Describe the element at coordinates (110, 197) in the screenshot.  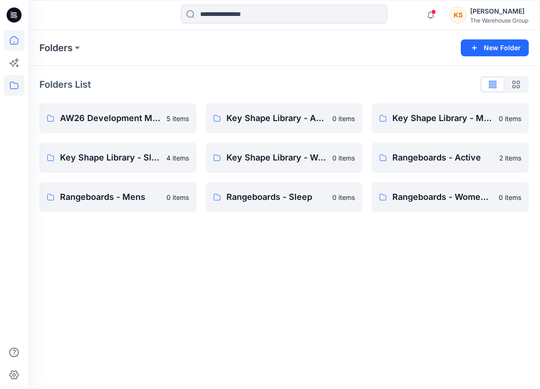
I see `p: Rangeboards - Mens` at that location.